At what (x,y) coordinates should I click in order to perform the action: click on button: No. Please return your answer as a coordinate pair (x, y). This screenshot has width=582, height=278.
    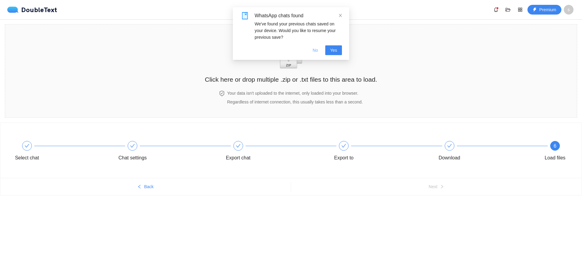
    Looking at the image, I should click on (315, 50).